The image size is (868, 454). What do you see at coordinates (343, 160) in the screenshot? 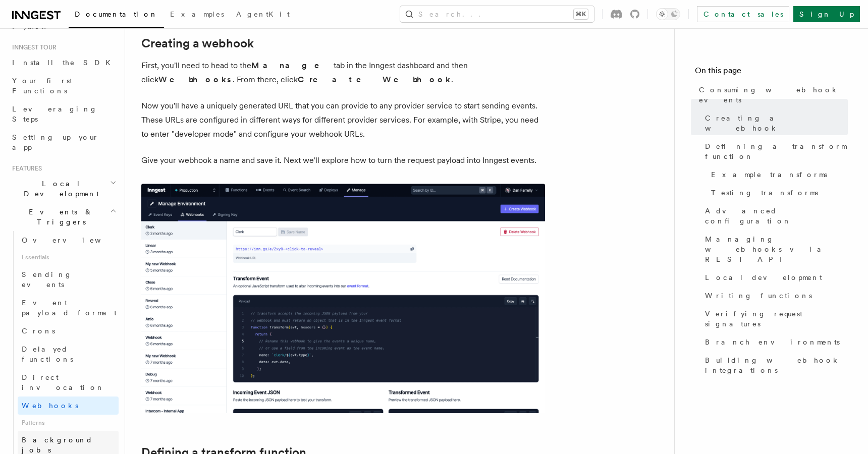
I see `p: Give your webhook a name and save it. Next we'll explore how to turn the request payload into Inn...` at bounding box center [343, 160].